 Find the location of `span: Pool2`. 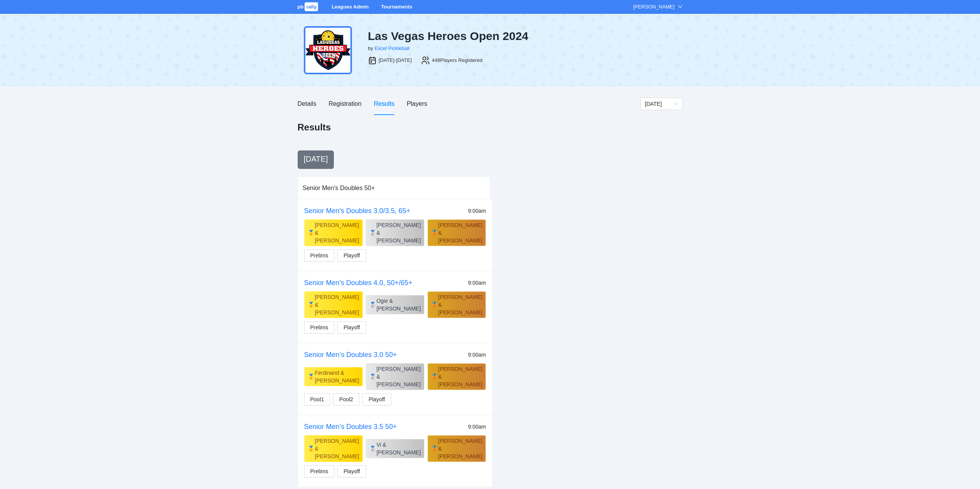

span: Pool2 is located at coordinates (346, 399).